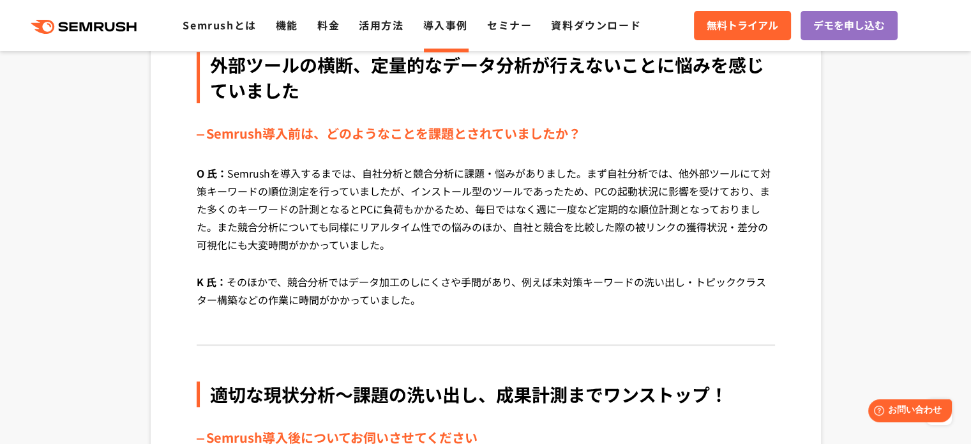 Image resolution: width=971 pixels, height=444 pixels. Describe the element at coordinates (743, 26) in the screenshot. I see `a: 無料トライアル` at that location.